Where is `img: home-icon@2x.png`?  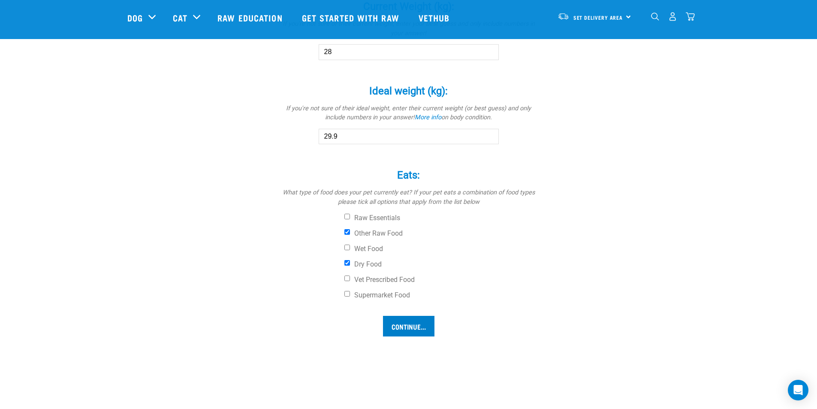 img: home-icon@2x.png is located at coordinates (690, 16).